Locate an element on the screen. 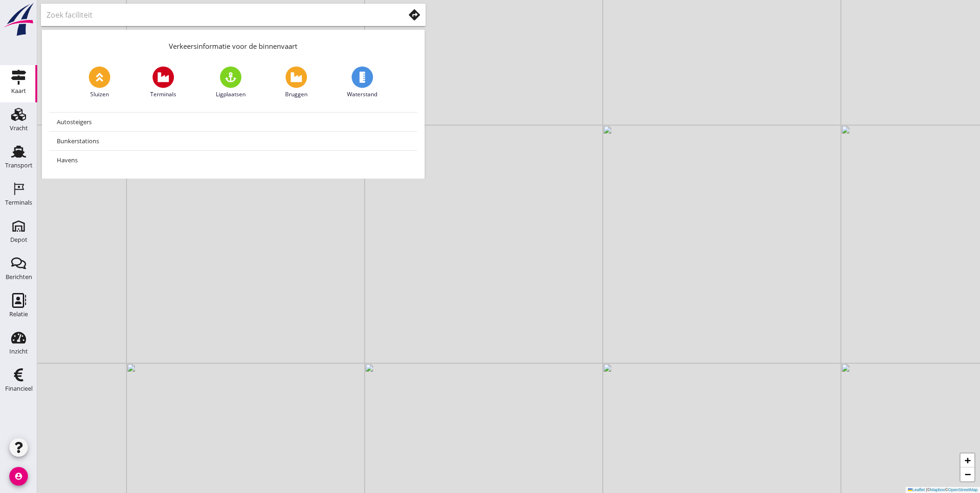 This screenshot has height=493, width=980. div: Transport is located at coordinates (18, 165).